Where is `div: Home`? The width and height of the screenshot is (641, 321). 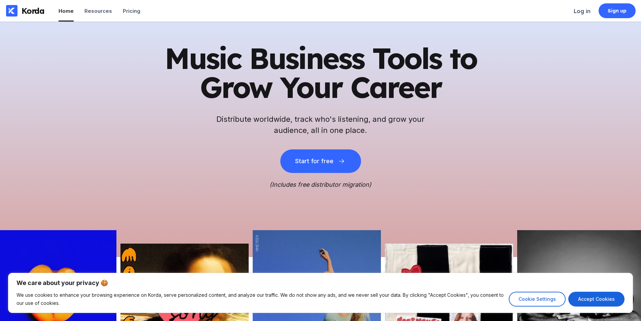 div: Home is located at coordinates (66, 11).